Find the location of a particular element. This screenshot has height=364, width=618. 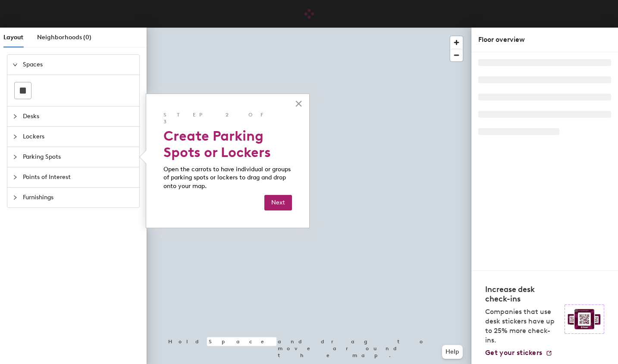

span: Furnishings is located at coordinates (79, 198).